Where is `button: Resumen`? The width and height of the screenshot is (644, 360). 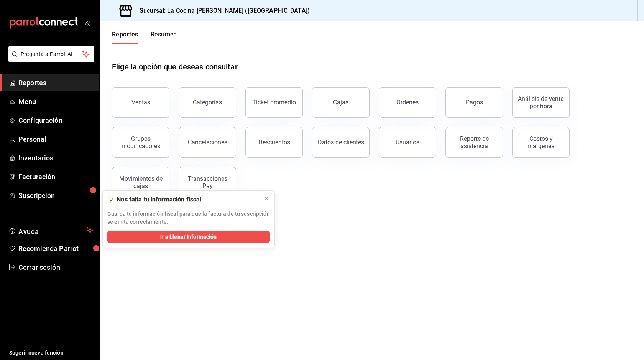
button: Resumen is located at coordinates (164, 37).